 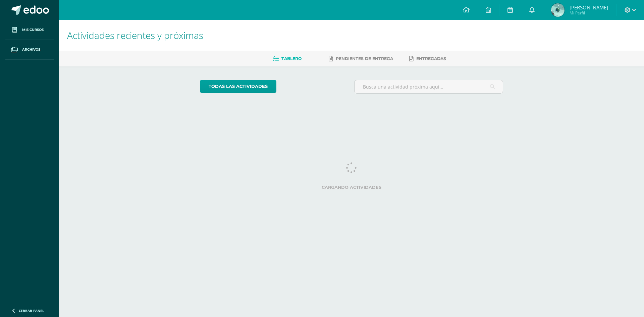 I want to click on a: Entregadas, so click(x=428, y=59).